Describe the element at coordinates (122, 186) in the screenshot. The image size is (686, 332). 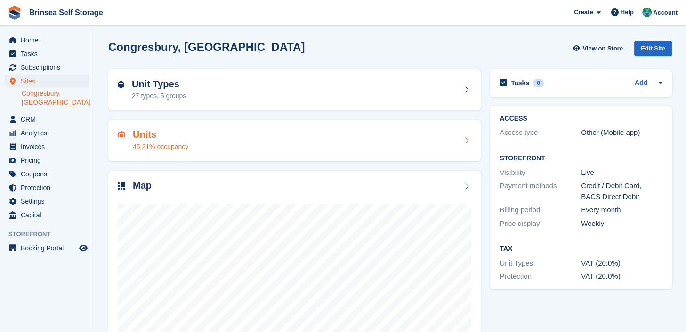
I see `img: map-icn-33ee37083ee616e46c38cad1a60f524a97daa1e2b2c8c0bc3eb3415660979fc1.svg` at that location.